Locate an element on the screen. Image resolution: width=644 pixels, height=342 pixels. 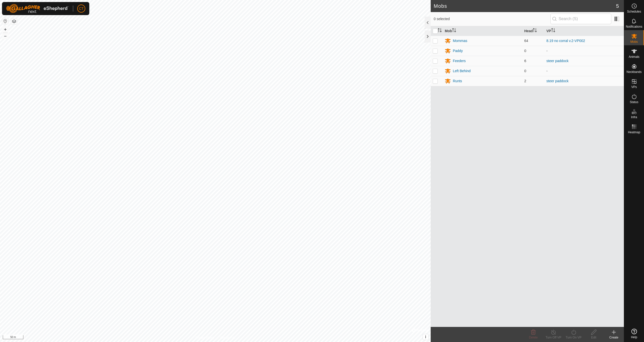
button: Map Layers is located at coordinates (14, 21).